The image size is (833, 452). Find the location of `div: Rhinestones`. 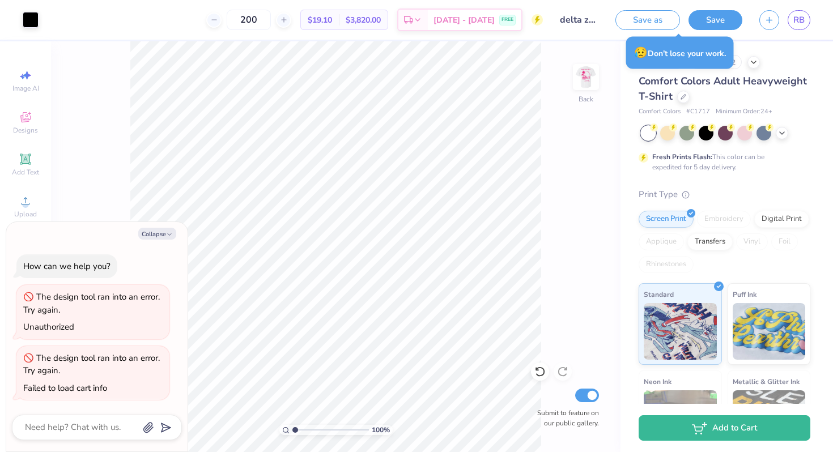

div: Rhinestones is located at coordinates (666, 265).